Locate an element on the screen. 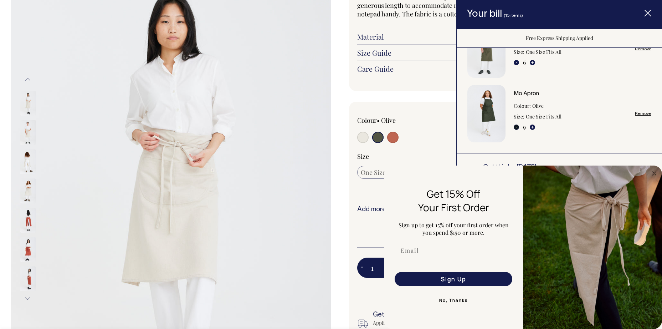  img: 5e34ad8f-4f05-4173-92a8-ea475ee49ac9.jpeg is located at coordinates (593, 247).